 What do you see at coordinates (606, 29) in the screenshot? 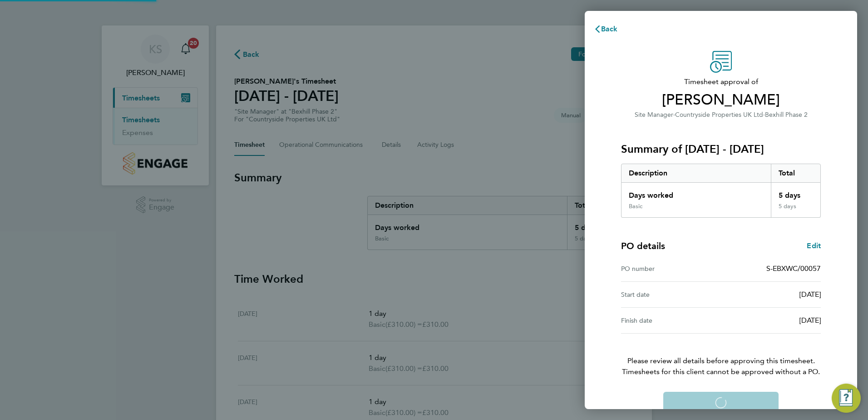
I see `button: Back` at bounding box center [606, 29].